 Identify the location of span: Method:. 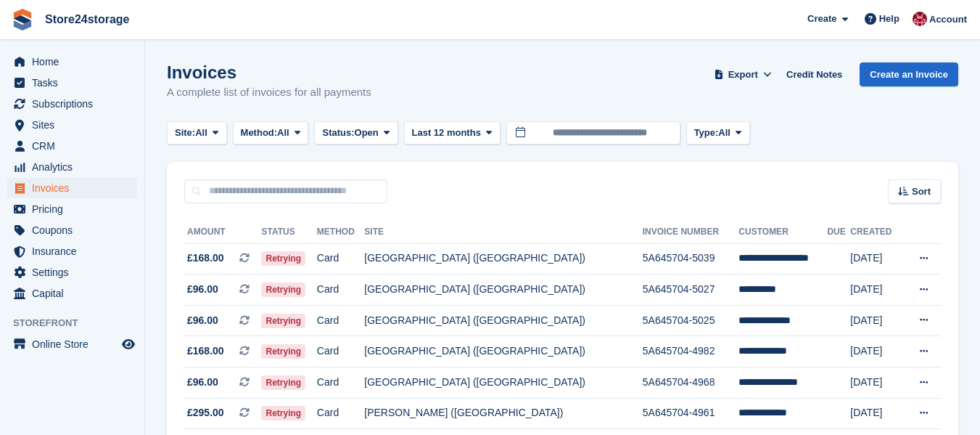
(259, 132).